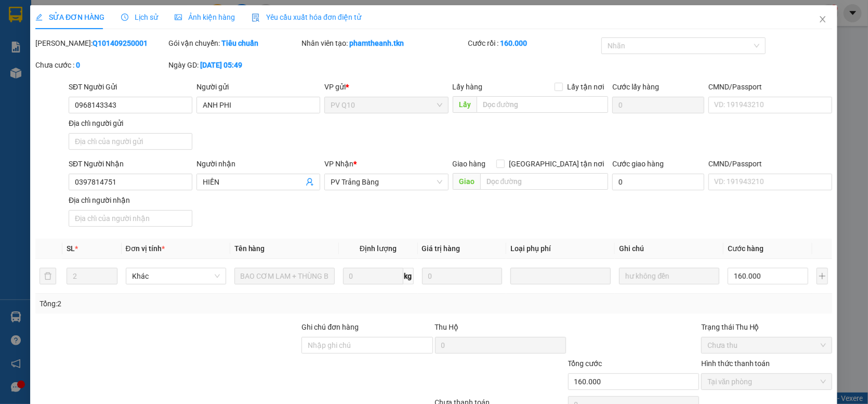 The height and width of the screenshot is (404, 868). Describe the element at coordinates (636, 87) in the screenshot. I see `label: Cước lấy hàng` at that location.